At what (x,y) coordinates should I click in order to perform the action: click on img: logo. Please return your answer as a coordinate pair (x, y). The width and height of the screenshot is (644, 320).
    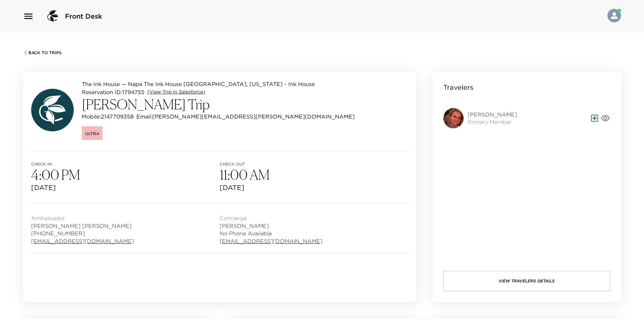
    Looking at the image, I should click on (53, 16).